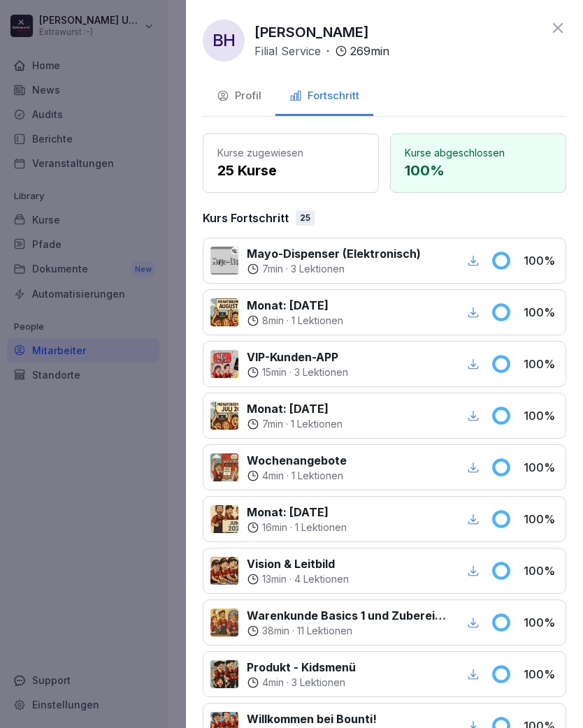  I want to click on p: Wochenangebote, so click(296, 460).